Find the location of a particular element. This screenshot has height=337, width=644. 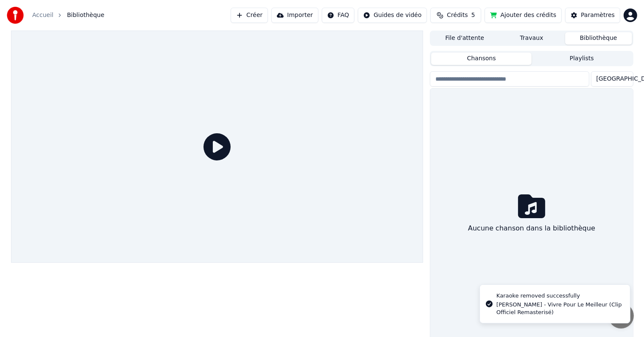

a: Accueil is located at coordinates (43, 15).